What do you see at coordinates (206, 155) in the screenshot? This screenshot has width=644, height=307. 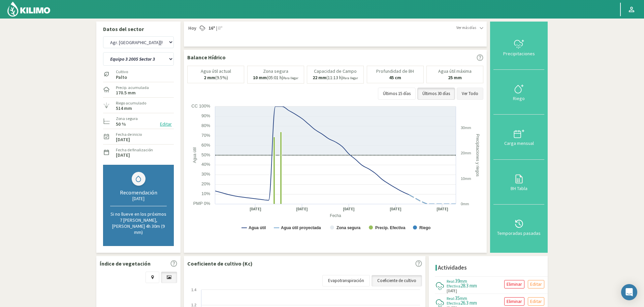 I see `text: 50%` at bounding box center [206, 155].